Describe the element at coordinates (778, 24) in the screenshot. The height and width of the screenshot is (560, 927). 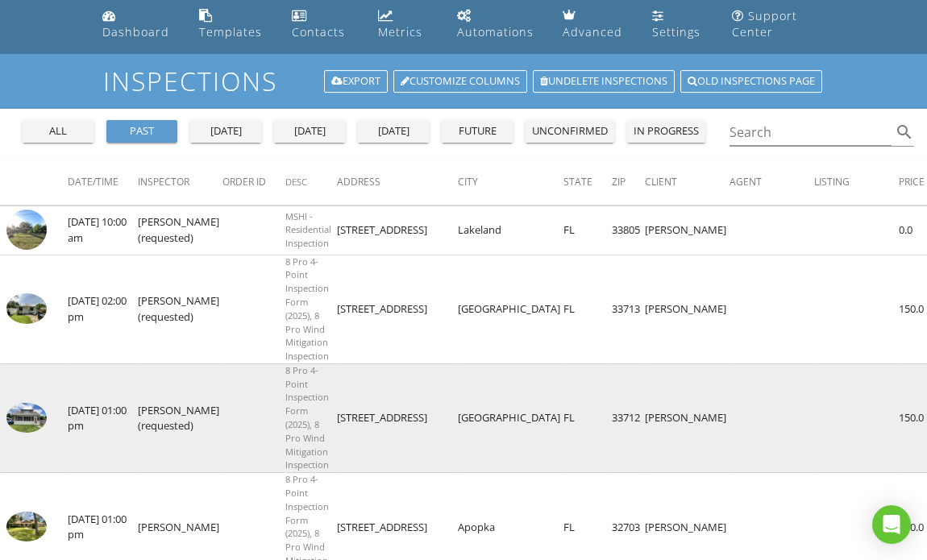
I see `a: Support Center` at that location.